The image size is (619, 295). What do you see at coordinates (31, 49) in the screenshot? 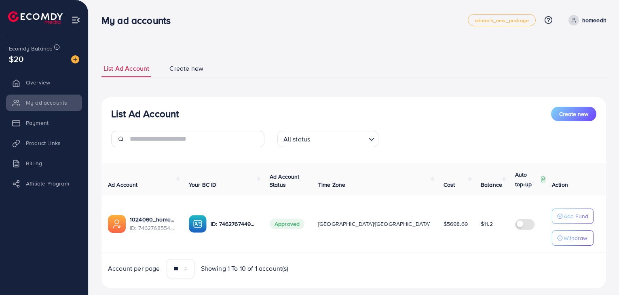
I see `span: Ecomdy Balance` at bounding box center [31, 49].